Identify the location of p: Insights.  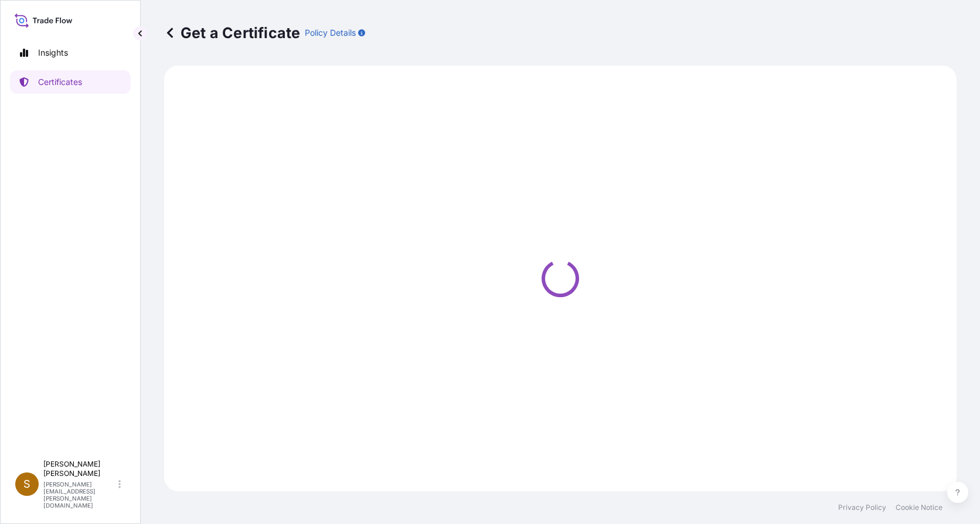
(53, 53).